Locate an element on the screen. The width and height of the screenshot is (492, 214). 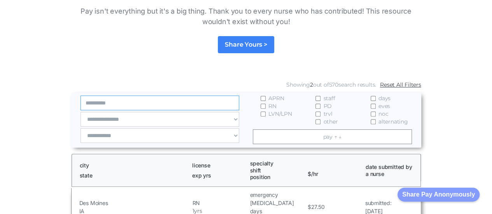
span: PD is located at coordinates (328, 106).